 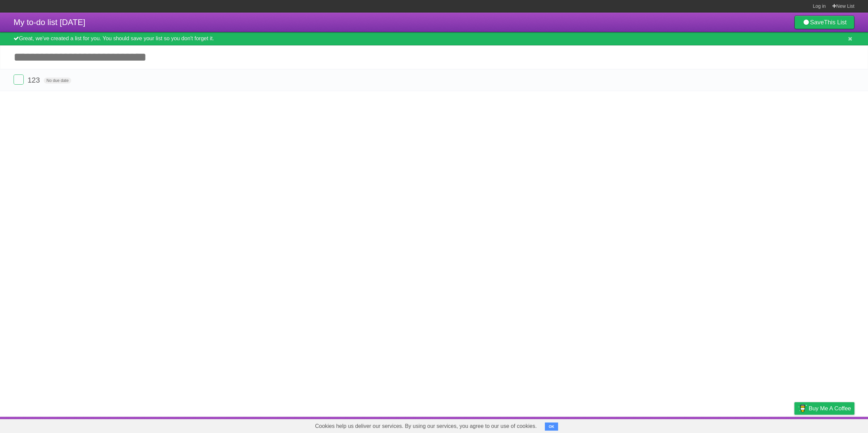 What do you see at coordinates (829, 408) in the screenshot?
I see `span: Buy me a coffee` at bounding box center [829, 408].